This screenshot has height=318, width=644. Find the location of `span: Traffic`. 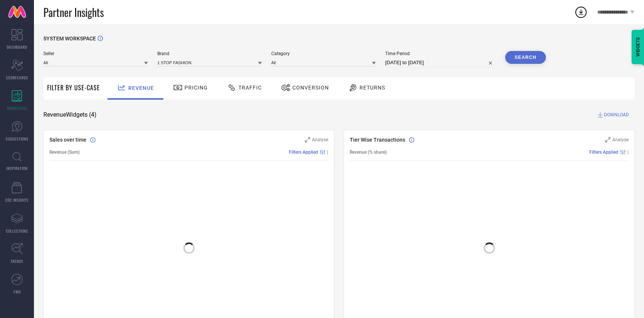

span: Traffic is located at coordinates (250, 88).